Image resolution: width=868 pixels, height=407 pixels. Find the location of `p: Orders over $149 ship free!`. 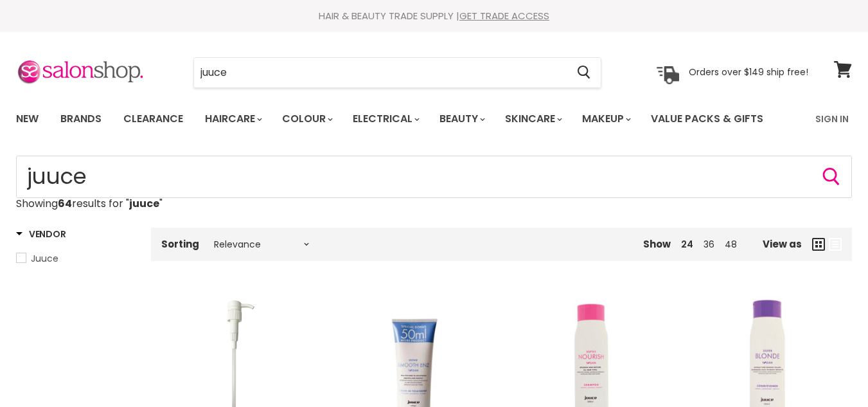

p: Orders over $149 ship free! is located at coordinates (748, 72).